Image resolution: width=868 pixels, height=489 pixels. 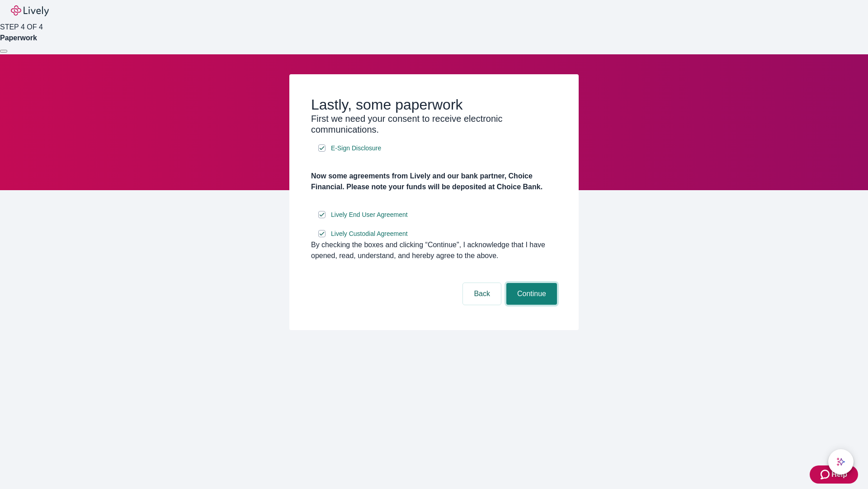 What do you see at coordinates (482, 294) in the screenshot?
I see `button: Back` at bounding box center [482, 294].